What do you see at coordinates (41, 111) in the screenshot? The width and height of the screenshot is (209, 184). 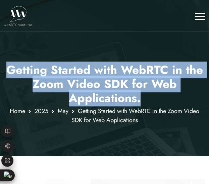 I see `span: 2025` at bounding box center [41, 111].